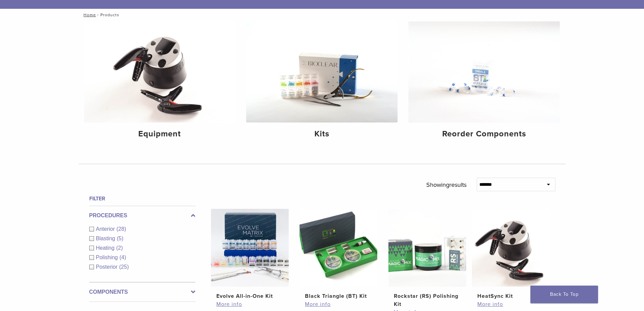 Image resolution: width=644 pixels, height=311 pixels. I want to click on a: Rockstar (RS) Polishing KitRockstar (RS) Polishing Kit, so click(427, 259).